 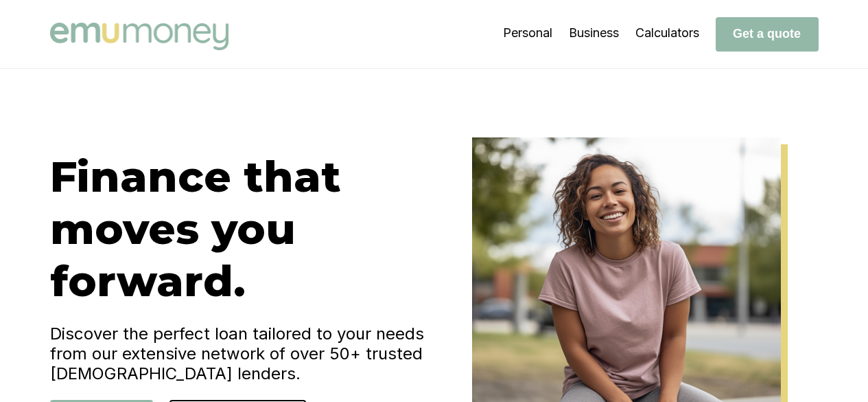 What do you see at coordinates (767, 34) in the screenshot?
I see `button: Get a quote` at bounding box center [767, 34].